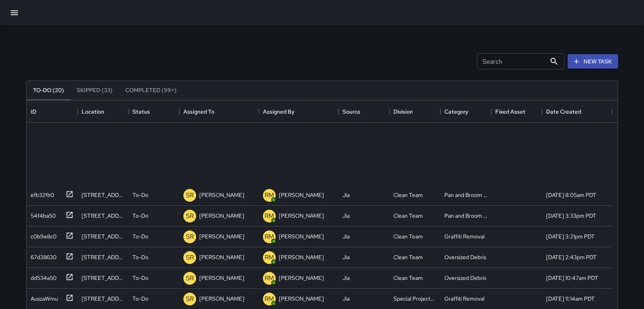  What do you see at coordinates (103, 299) in the screenshot?
I see `div: 15 Drumm Street` at bounding box center [103, 299].